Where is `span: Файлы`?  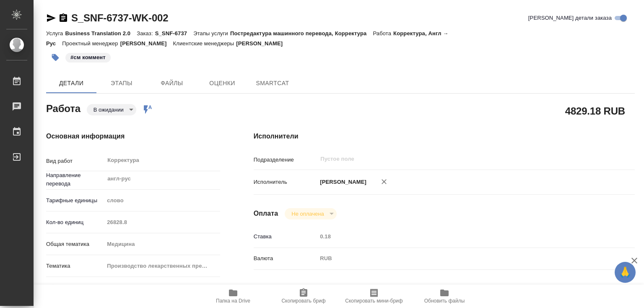
span: Файлы is located at coordinates (172, 83).